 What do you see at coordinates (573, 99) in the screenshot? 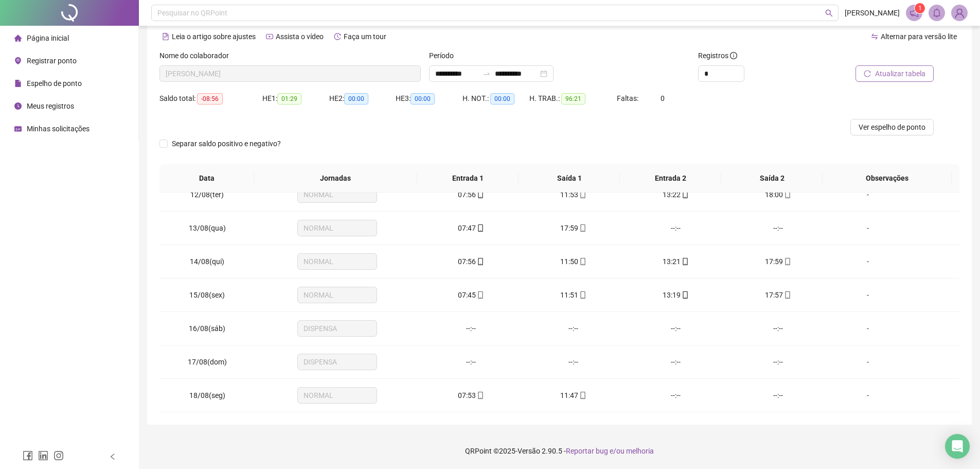
I see `div: H. TRAB.:` at bounding box center [573, 99].